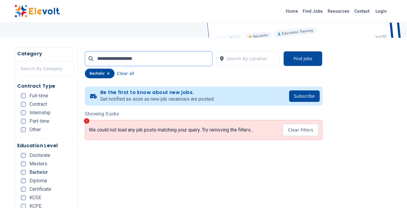  What do you see at coordinates (46, 86) in the screenshot?
I see `h5: Contract Type` at bounding box center [46, 86].